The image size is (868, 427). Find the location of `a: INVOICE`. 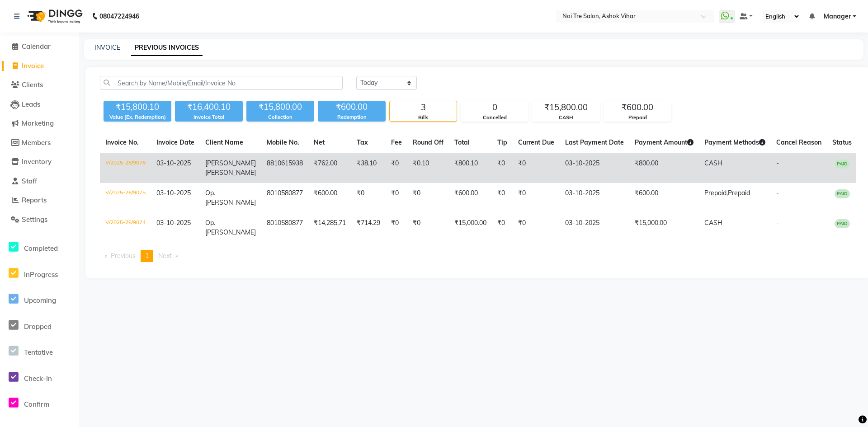

a: INVOICE is located at coordinates (107, 47).